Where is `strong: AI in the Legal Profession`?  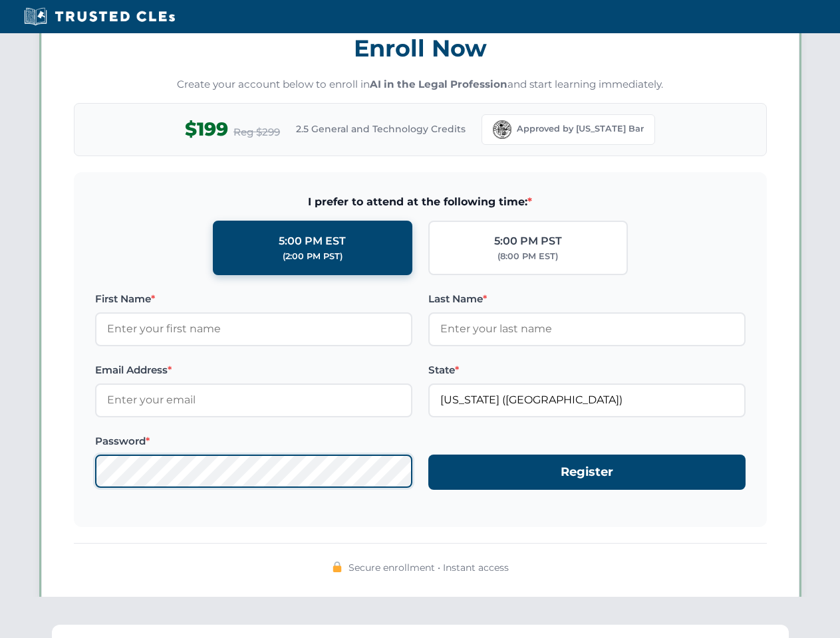 strong: AI in the Legal Profession is located at coordinates (438, 83).